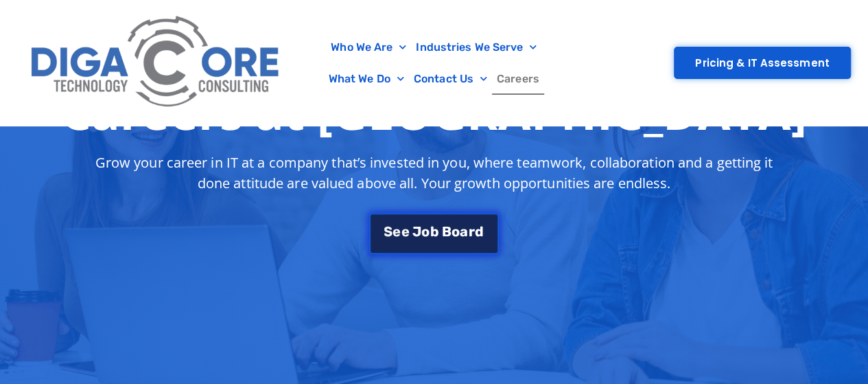 Image resolution: width=868 pixels, height=384 pixels. I want to click on a: See Job Board, so click(434, 234).